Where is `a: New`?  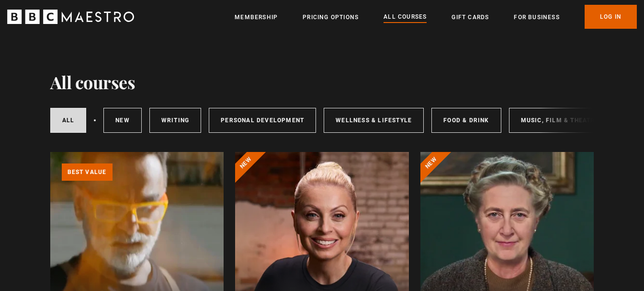
a: New is located at coordinates (123, 120).